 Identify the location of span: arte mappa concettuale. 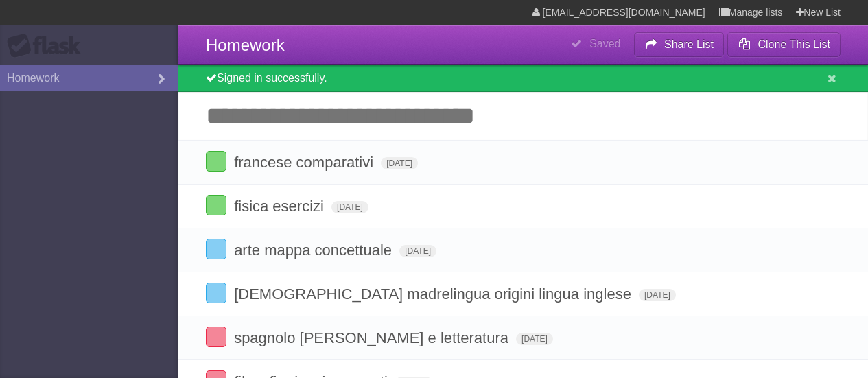
(314, 250).